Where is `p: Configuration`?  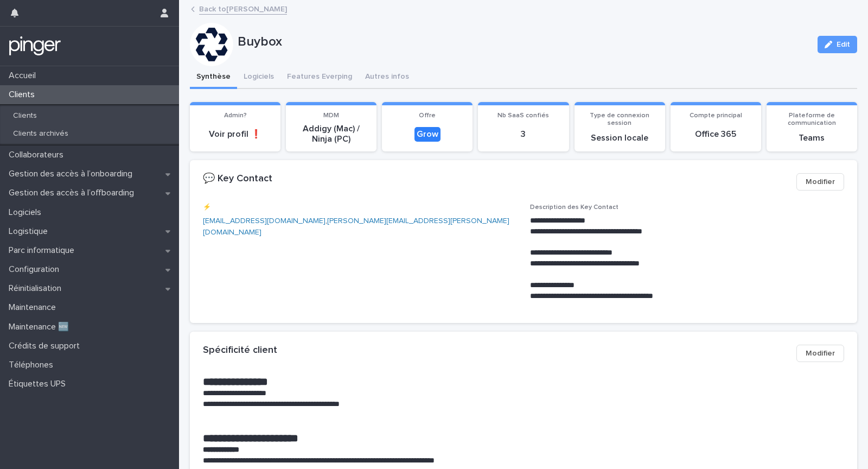 p: Configuration is located at coordinates (36, 269).